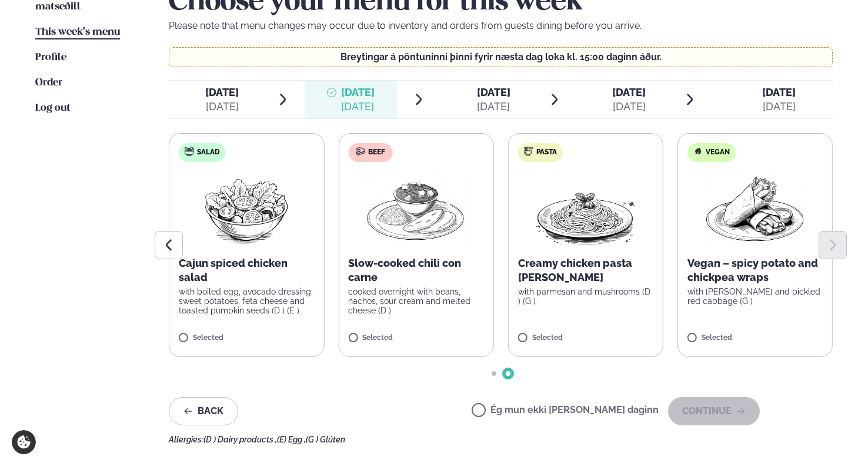  What do you see at coordinates (49, 83) in the screenshot?
I see `a: Order` at bounding box center [49, 83].